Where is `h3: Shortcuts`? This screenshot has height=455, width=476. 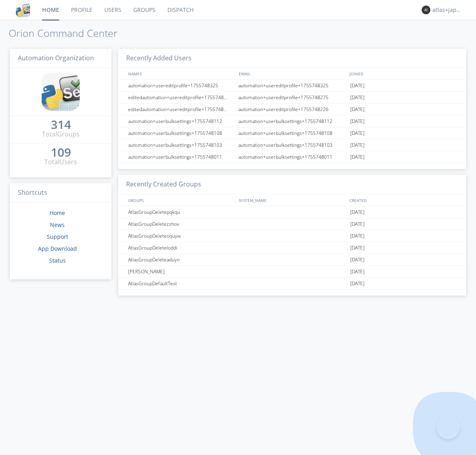 h3: Shortcuts is located at coordinates (61, 193).